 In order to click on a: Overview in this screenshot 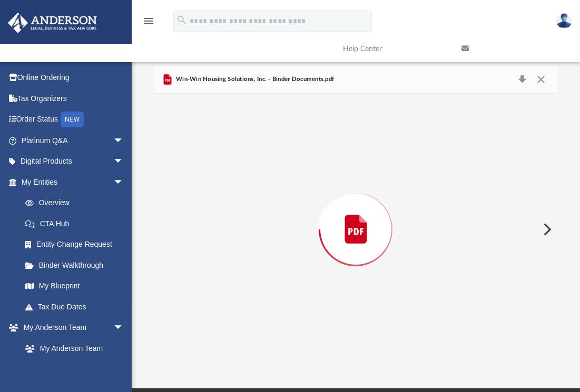, I will do `click(77, 203)`.